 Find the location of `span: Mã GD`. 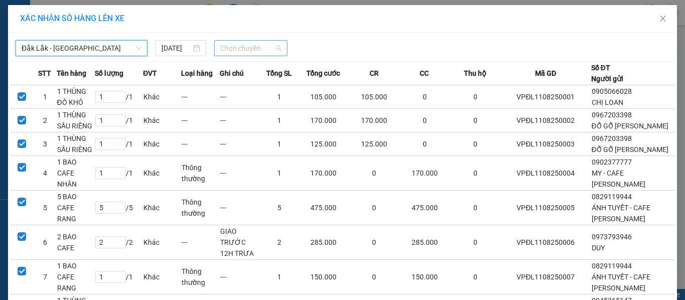

span: Mã GD is located at coordinates (546, 73).